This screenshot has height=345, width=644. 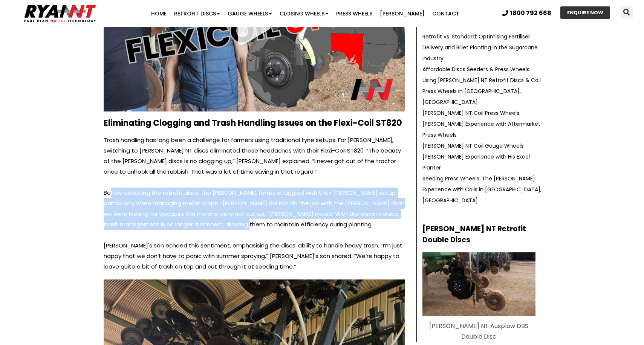 I want to click on p: Trash handling has long been a challenge for farmers using traditional tyne setups. For [PERSON_N..., so click(x=254, y=156).